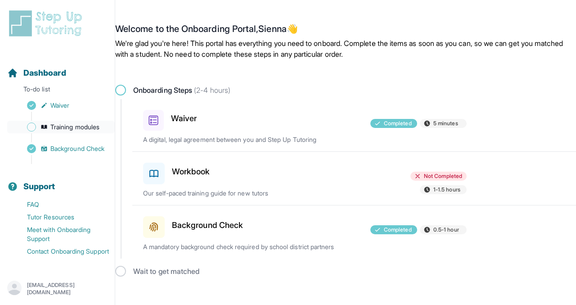 The image size is (576, 305). Describe the element at coordinates (249, 193) in the screenshot. I see `p: Our self-paced training guide for new tutors` at that location.